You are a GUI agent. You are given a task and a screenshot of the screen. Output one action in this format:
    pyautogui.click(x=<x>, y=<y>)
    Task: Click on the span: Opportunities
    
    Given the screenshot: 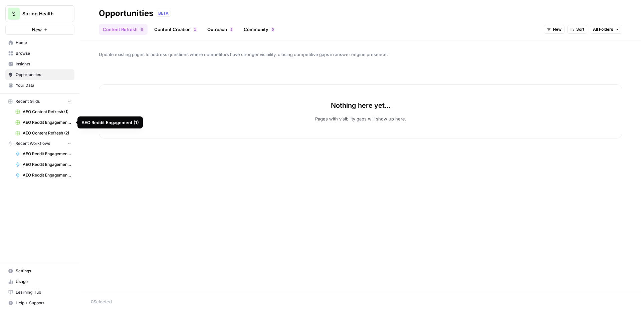 What is the action you would take?
    pyautogui.click(x=43, y=75)
    